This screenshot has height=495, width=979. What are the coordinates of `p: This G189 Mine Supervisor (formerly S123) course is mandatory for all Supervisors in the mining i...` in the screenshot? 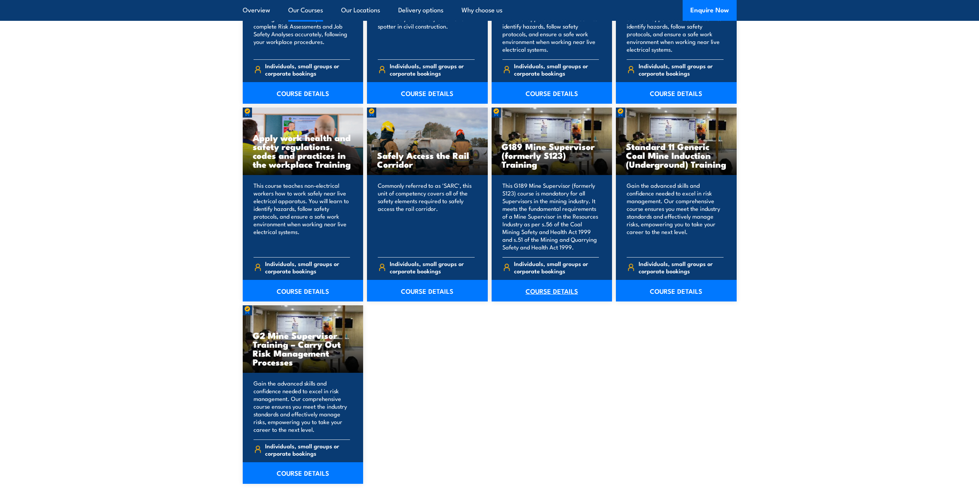 It's located at (551, 216).